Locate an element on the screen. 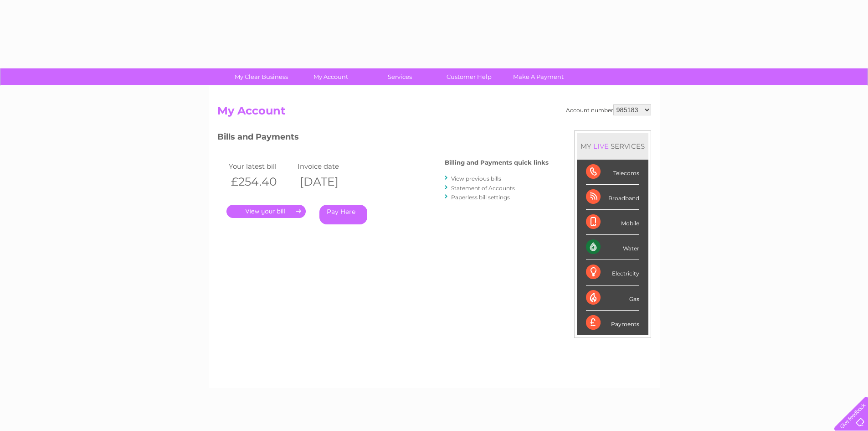  a: Paperless bill settings is located at coordinates (480, 197).